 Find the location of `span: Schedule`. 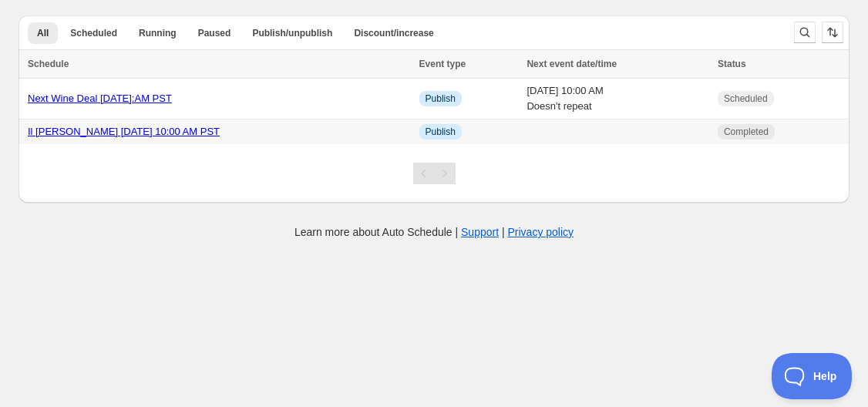

span: Schedule is located at coordinates (48, 64).